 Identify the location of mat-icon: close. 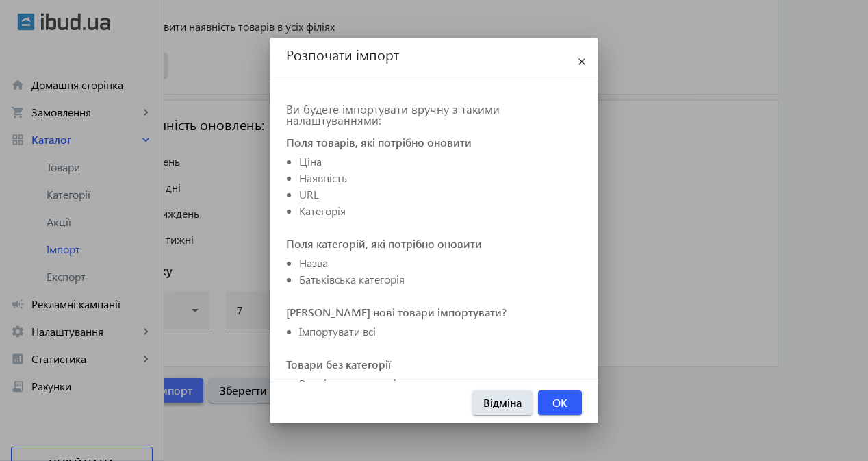
(582, 62).